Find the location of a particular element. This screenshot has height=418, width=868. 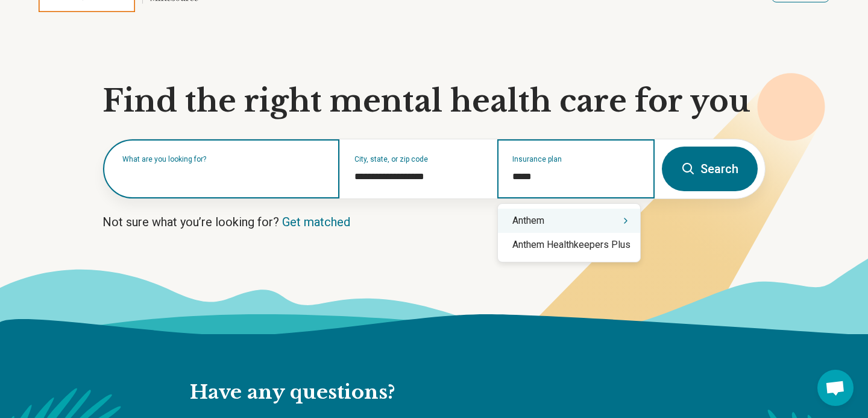

div: Anthem is located at coordinates (569, 221).